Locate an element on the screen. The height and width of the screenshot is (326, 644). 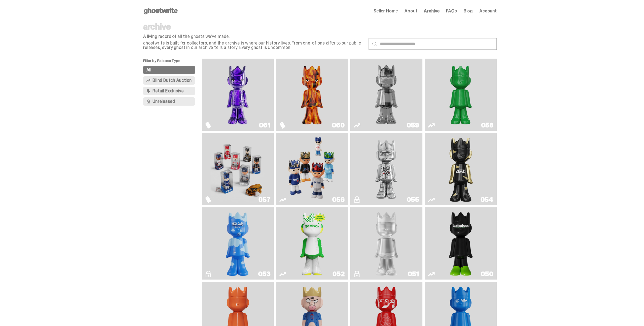
div: 052 is located at coordinates (339, 274).